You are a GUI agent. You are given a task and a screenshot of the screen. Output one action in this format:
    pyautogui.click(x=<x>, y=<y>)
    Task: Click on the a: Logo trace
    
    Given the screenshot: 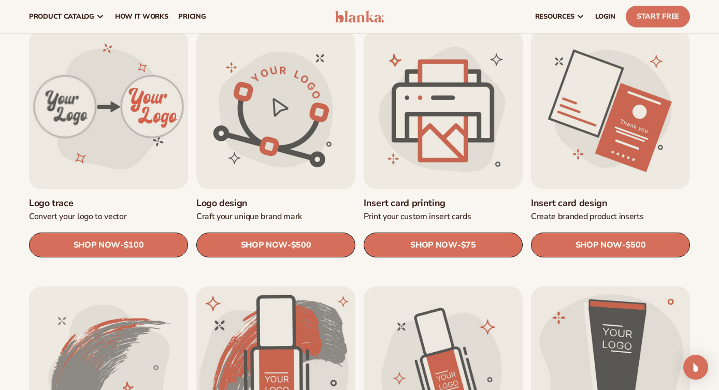 What is the action you would take?
    pyautogui.click(x=108, y=203)
    